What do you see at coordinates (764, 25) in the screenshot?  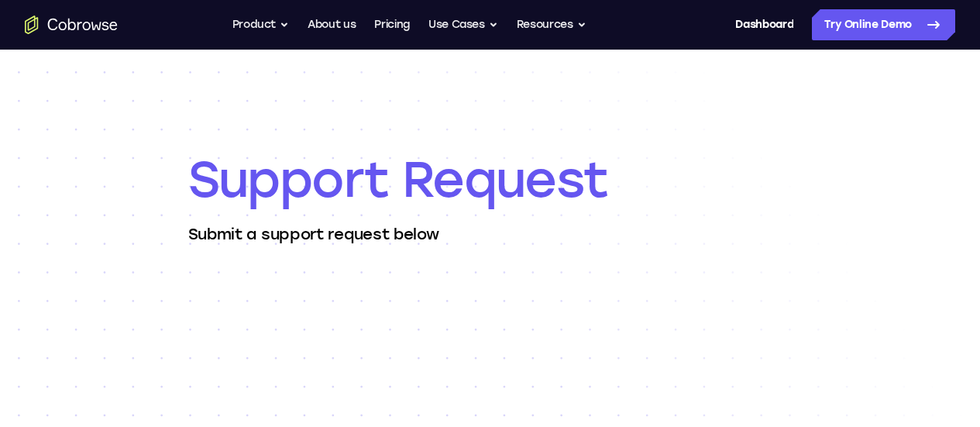 I see `a: Dashboard` at bounding box center [764, 25].